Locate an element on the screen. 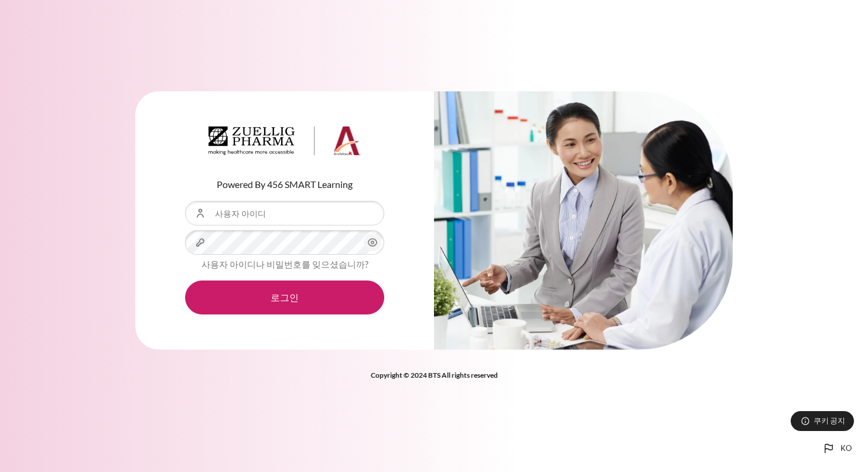 The width and height of the screenshot is (868, 472). button: Languages is located at coordinates (837, 448).